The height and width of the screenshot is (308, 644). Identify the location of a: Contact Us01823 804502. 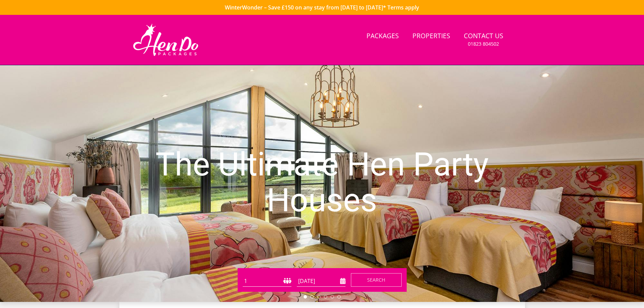
(483, 39).